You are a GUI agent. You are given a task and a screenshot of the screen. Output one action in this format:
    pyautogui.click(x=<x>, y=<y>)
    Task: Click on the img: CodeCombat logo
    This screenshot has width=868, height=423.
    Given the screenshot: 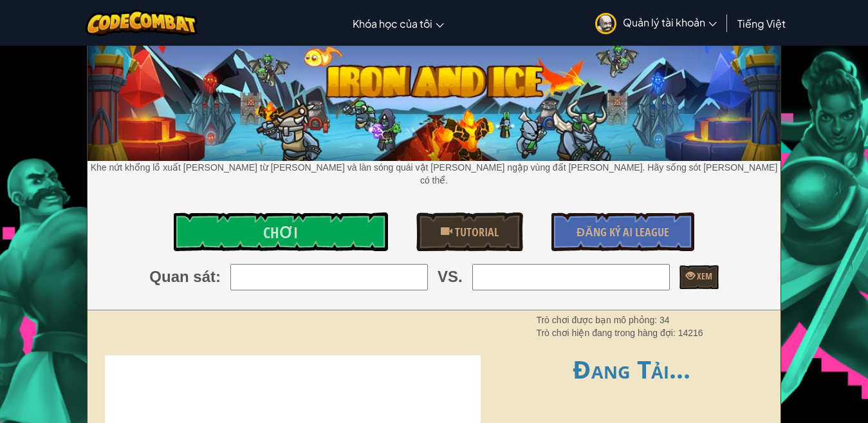 What is the action you would take?
    pyautogui.click(x=142, y=23)
    